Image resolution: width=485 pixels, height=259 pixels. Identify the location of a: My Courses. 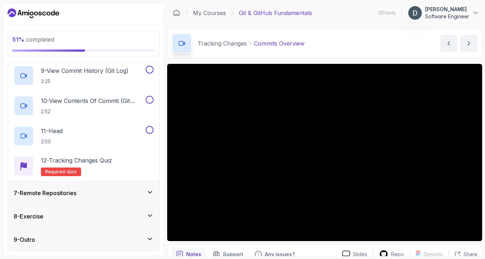
(209, 13).